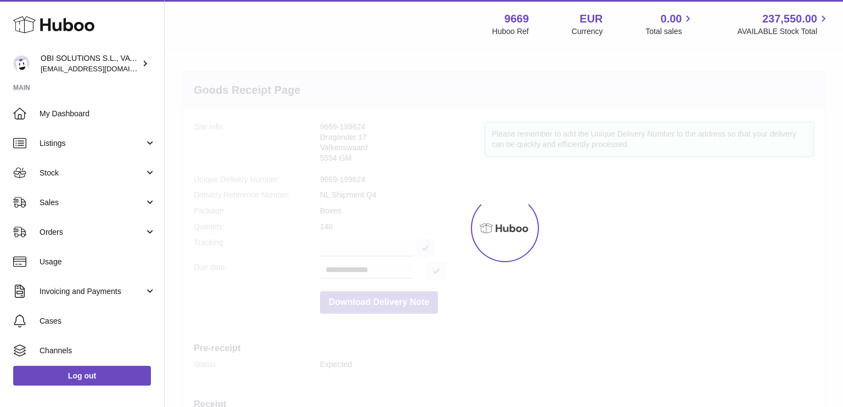  I want to click on span: 0.00, so click(671, 19).